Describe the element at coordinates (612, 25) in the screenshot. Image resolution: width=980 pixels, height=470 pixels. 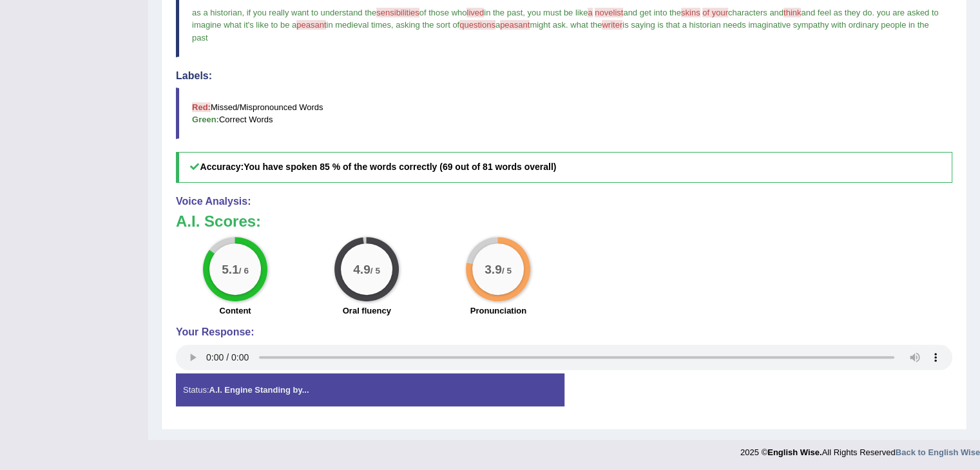
I see `span: writer` at that location.